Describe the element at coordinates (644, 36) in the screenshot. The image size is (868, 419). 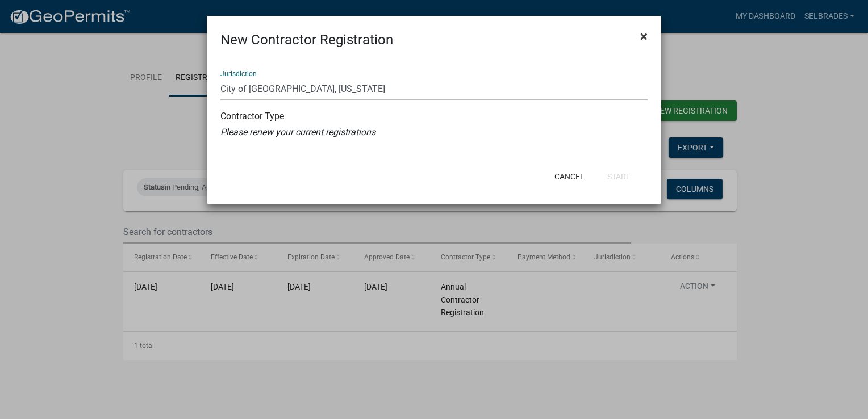
I see `button: Close` at that location.